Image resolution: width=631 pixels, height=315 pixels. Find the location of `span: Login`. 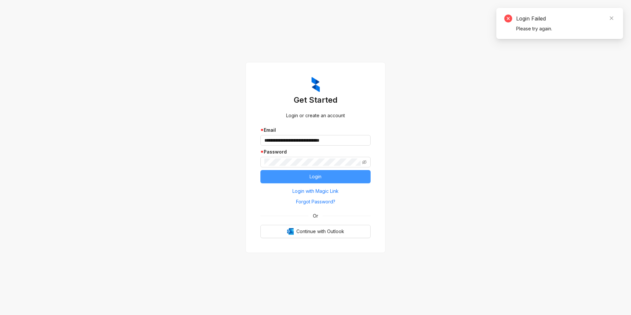

span: Login is located at coordinates (315, 176).